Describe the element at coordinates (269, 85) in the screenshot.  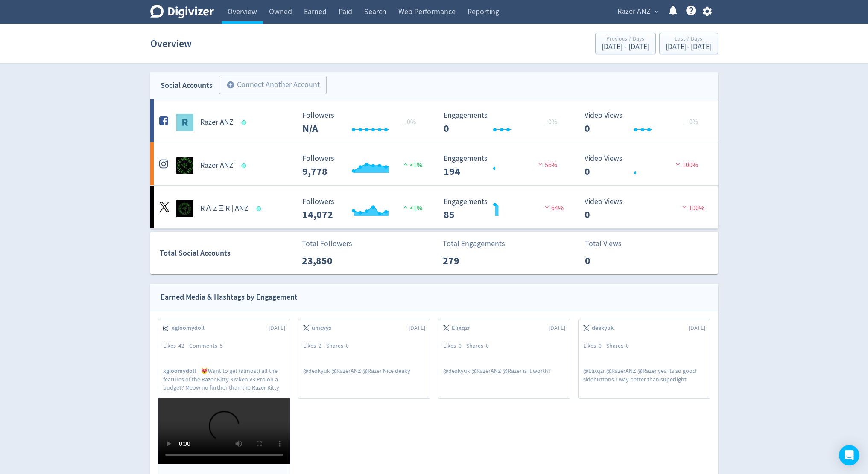
I see `a: Connect Another Account` at that location.